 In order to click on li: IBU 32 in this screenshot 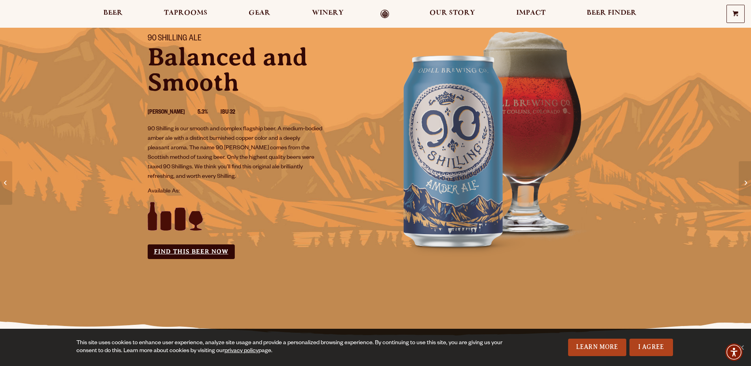, I will do `click(234, 113)`.